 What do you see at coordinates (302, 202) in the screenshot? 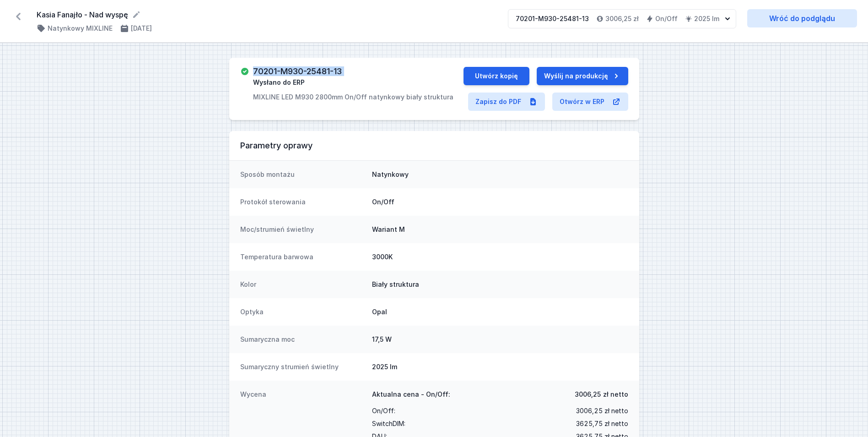
I see `dt: Protokół sterowania` at bounding box center [302, 202].